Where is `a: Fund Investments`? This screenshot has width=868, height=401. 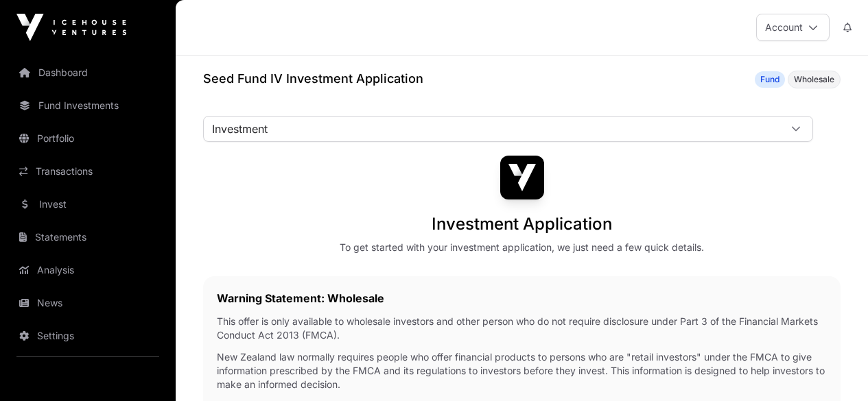 a: Fund Investments is located at coordinates (87, 106).